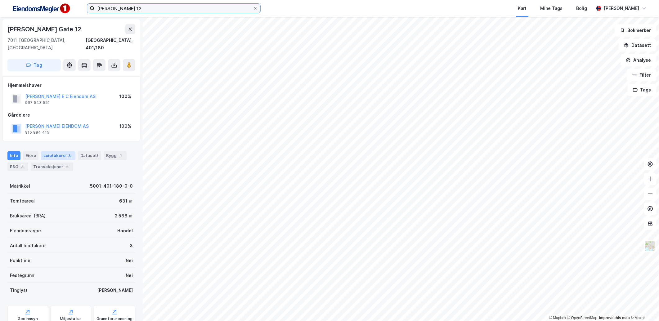 Image resolution: width=659 pixels, height=321 pixels. I want to click on div: Info, so click(14, 156).